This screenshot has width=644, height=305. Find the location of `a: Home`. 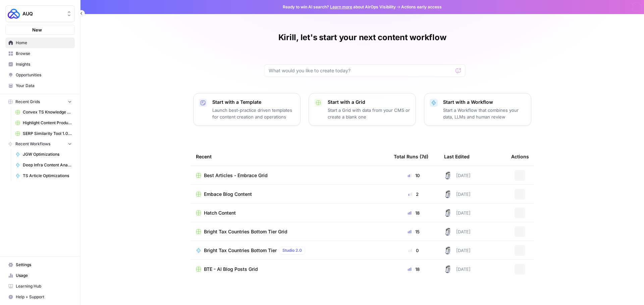

a: Home is located at coordinates (40, 43).